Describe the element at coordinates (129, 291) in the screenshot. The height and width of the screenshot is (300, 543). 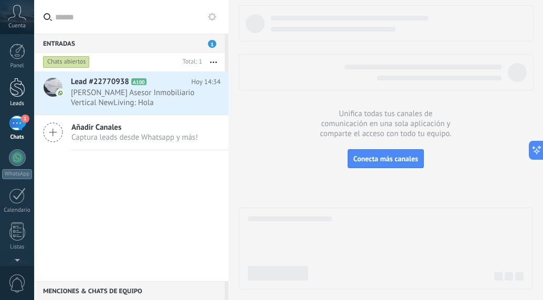
I see `div: Menciones & Chats de equipo` at that location.